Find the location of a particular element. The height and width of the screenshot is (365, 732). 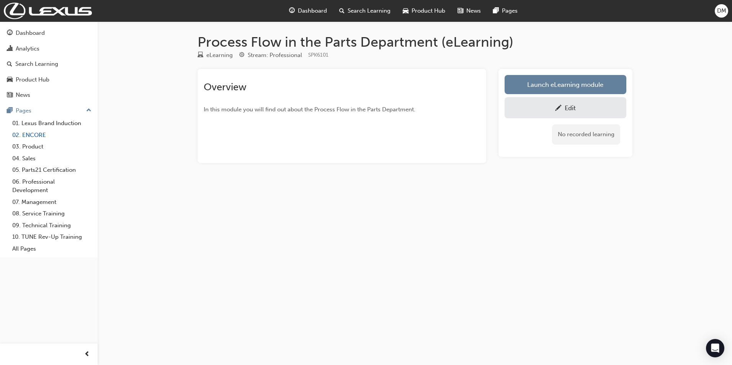

span: In this module you will find out about the Process Flow in the Parts Department. is located at coordinates (309, 109).